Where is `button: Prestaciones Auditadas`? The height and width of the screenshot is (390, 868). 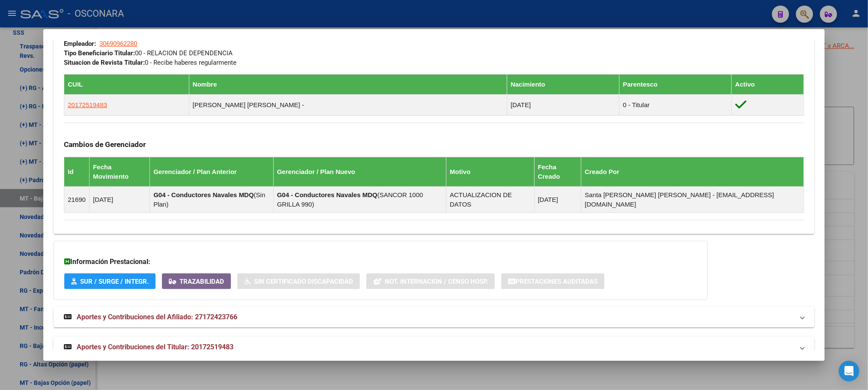
button: Prestaciones Auditadas is located at coordinates (552, 281).